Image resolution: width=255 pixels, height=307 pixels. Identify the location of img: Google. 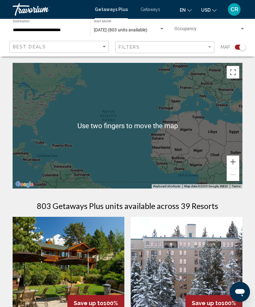
(25, 184).